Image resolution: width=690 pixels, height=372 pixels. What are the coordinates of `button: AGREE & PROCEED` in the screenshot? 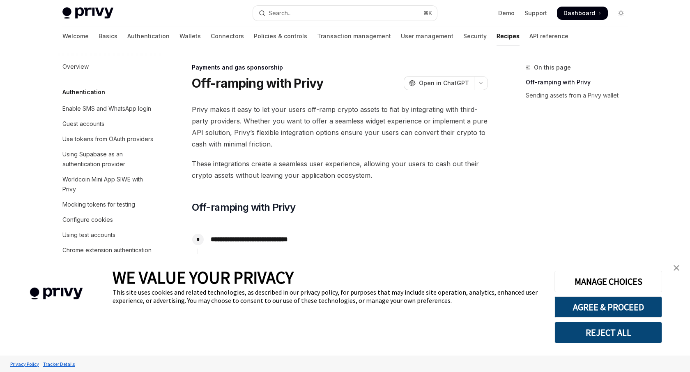 It's located at (609, 307).